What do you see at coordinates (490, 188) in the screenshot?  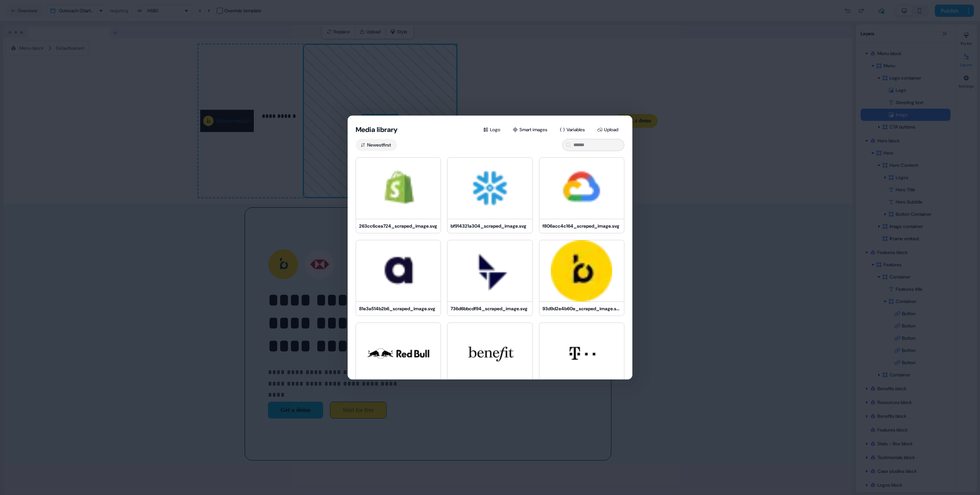 I see `img: bf914321a304_scraped_image.svg` at bounding box center [490, 188].